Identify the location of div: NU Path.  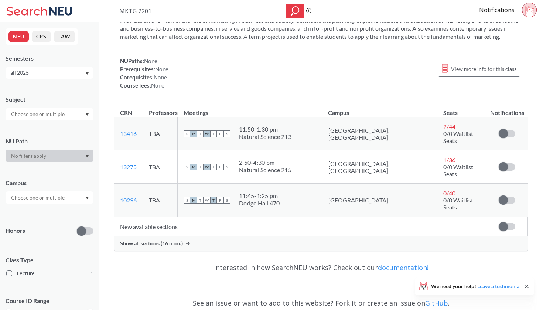
(49, 141).